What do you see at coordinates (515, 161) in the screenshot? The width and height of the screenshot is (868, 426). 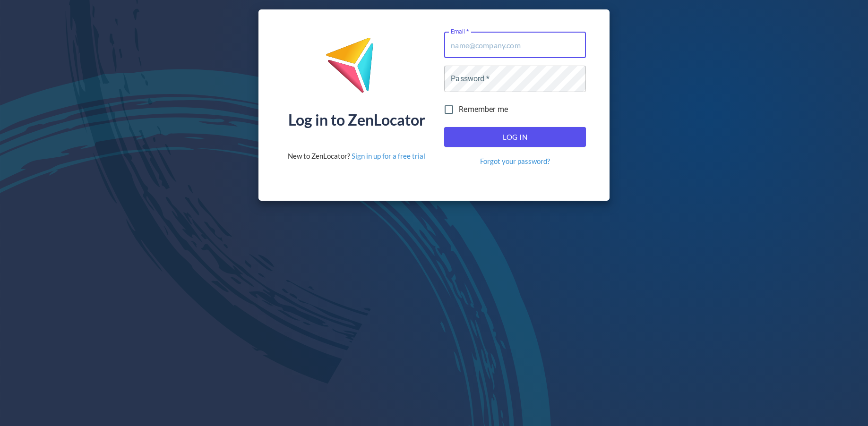 I see `a: Forgot your password?` at bounding box center [515, 161].